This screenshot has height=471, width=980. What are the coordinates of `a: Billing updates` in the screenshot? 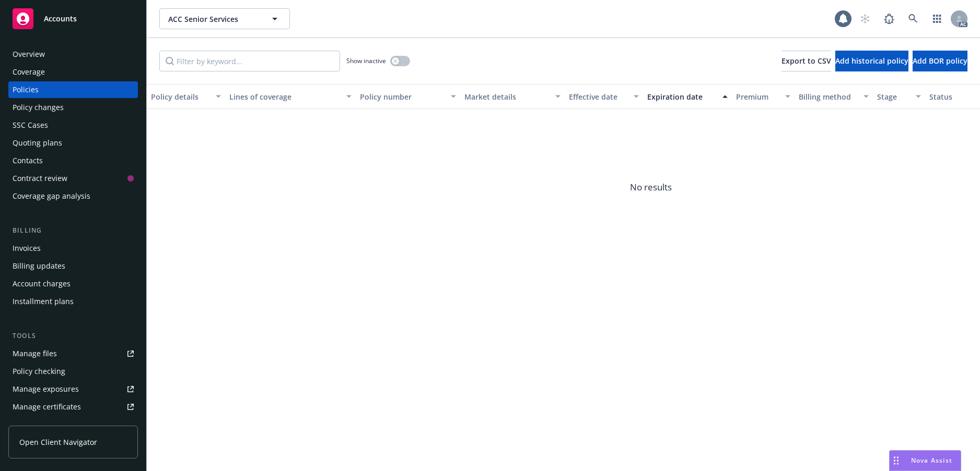 It's located at (73, 266).